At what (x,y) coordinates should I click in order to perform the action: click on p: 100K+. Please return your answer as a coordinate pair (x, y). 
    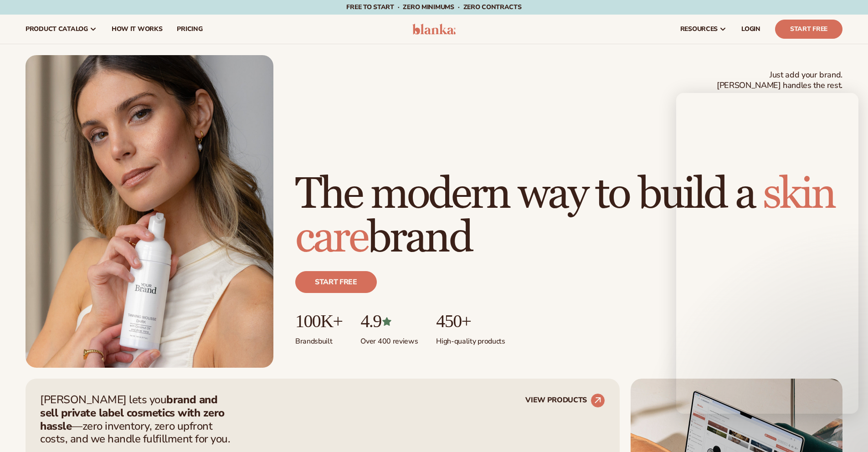
    Looking at the image, I should click on (319, 321).